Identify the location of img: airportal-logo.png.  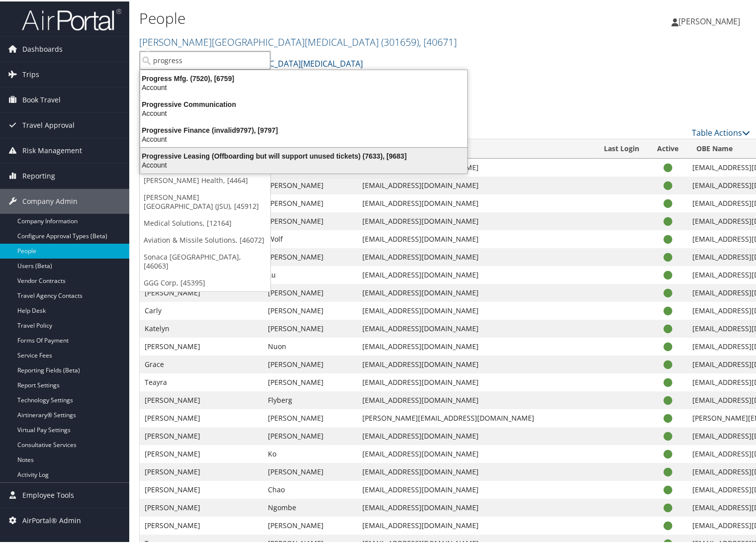
(72, 17).